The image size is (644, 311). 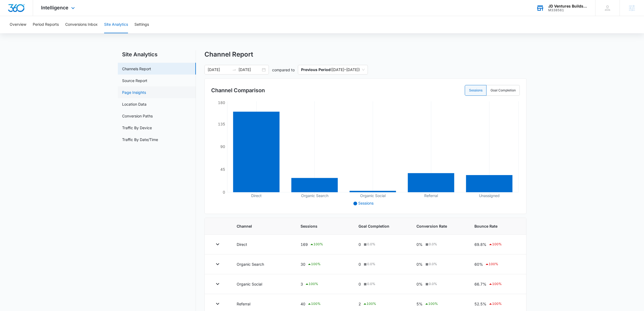 What do you see at coordinates (262, 284) in the screenshot?
I see `td: Organic Social` at bounding box center [262, 284].